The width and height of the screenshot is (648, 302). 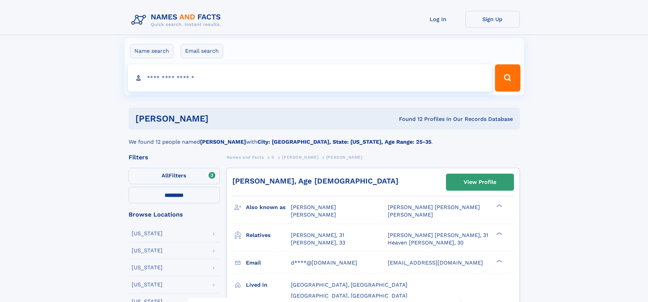 I want to click on h3: Email, so click(x=268, y=262).